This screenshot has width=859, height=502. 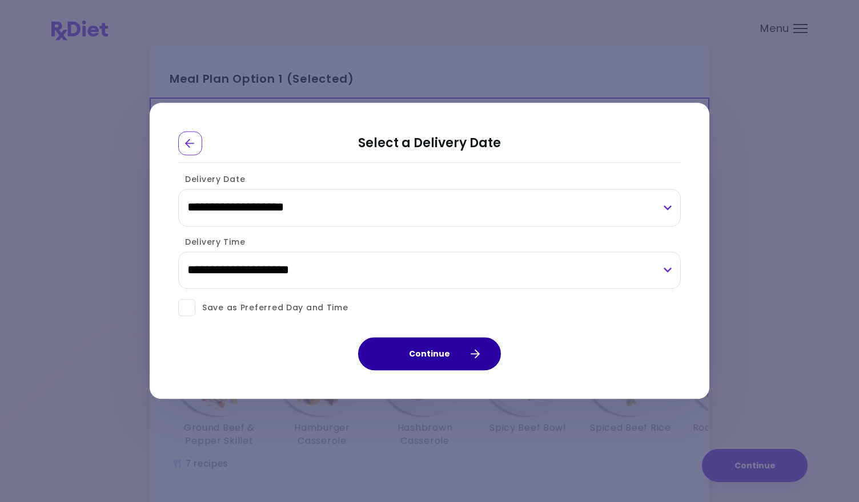 What do you see at coordinates (272, 308) in the screenshot?
I see `span: Save as Preferred Day and Time` at bounding box center [272, 308].